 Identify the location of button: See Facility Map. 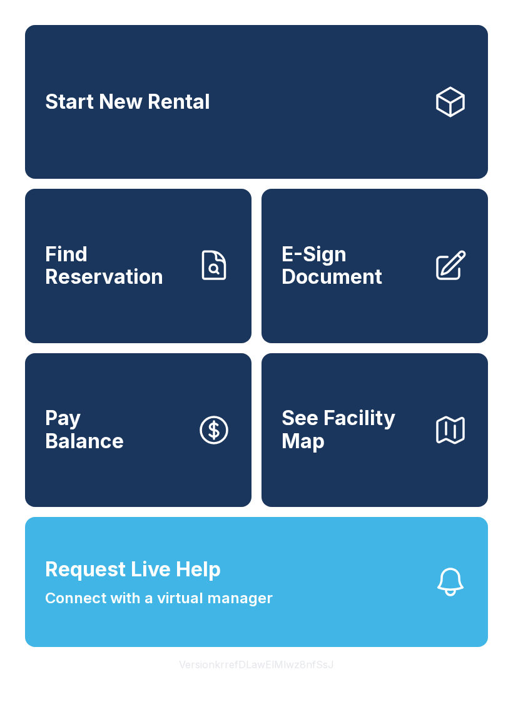
(375, 430).